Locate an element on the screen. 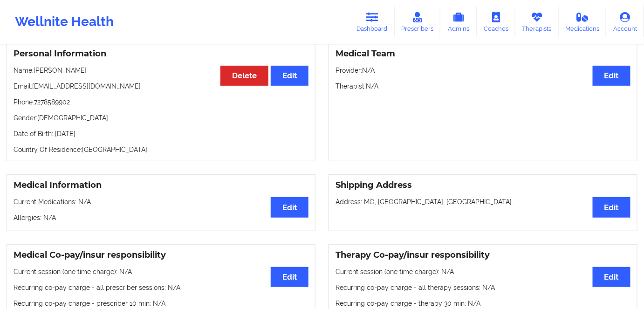 The width and height of the screenshot is (644, 309). p: Current Medications: N/A is located at coordinates (161, 202).